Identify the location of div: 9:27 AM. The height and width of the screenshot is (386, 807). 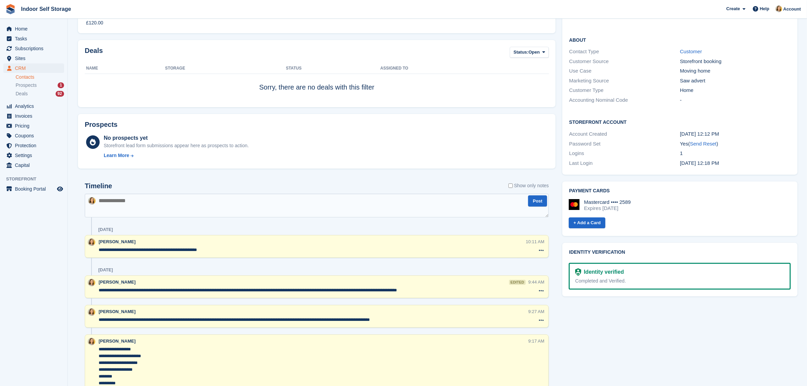
(537, 311).